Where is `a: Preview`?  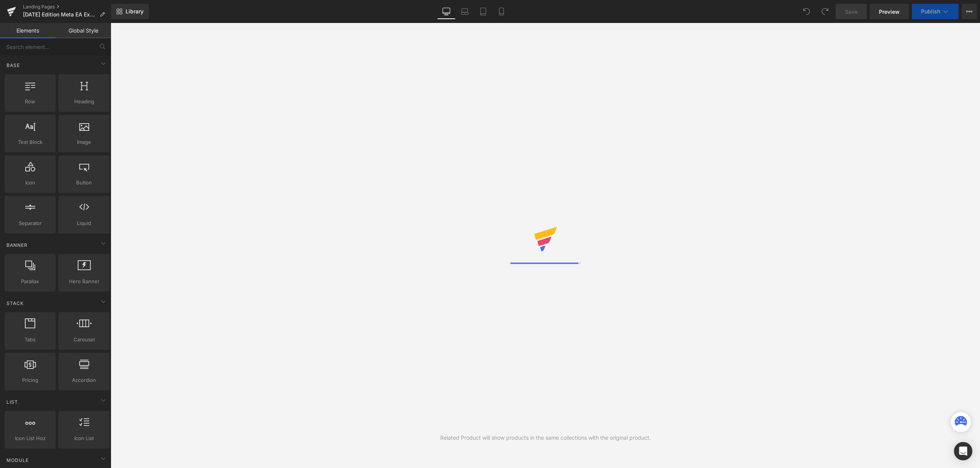
a: Preview is located at coordinates (889, 11).